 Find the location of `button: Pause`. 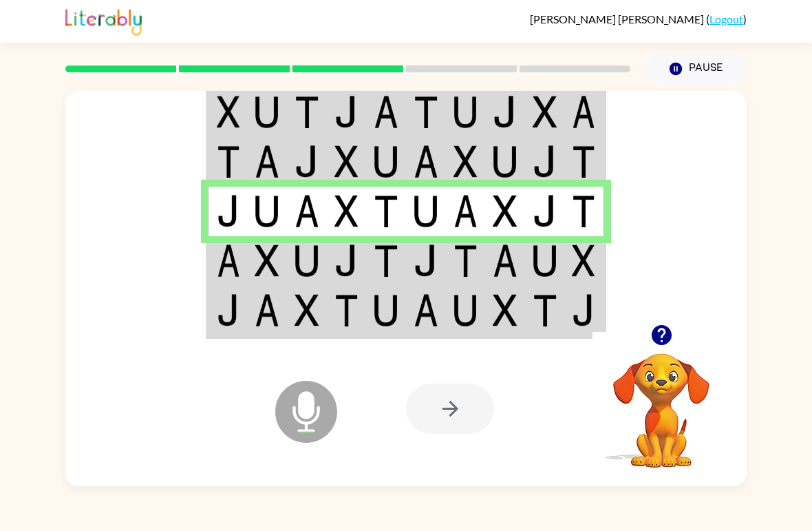

button: Pause is located at coordinates (696, 69).